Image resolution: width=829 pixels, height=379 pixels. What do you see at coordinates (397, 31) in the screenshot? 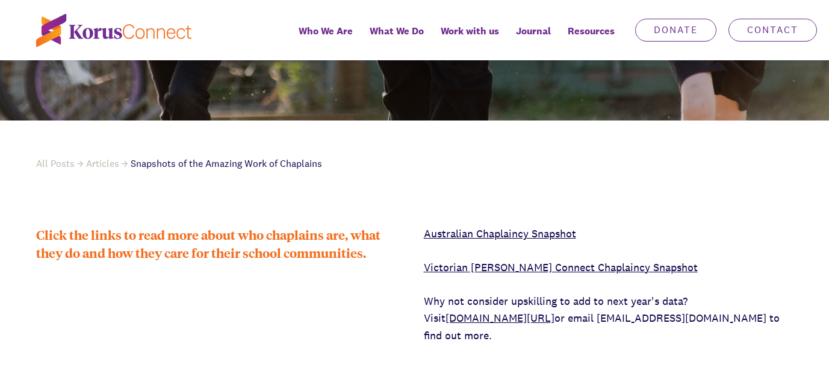
I see `span: What We Do` at bounding box center [397, 31].